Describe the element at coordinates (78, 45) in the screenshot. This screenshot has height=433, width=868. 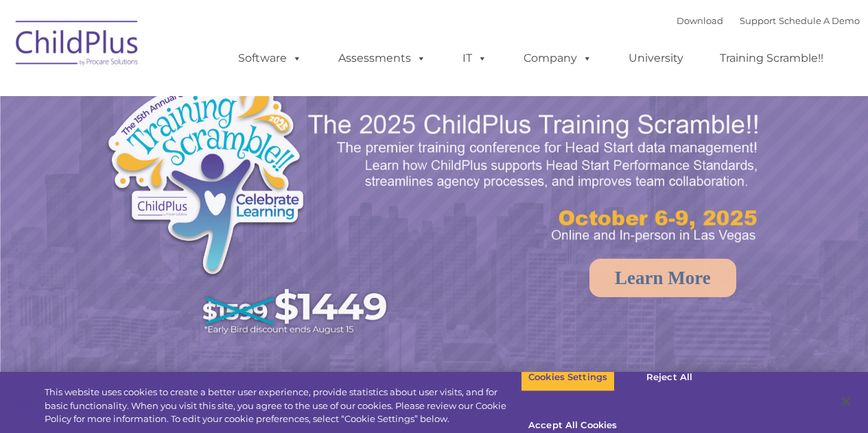
I see `img: ChildPlus by Procare Solutions` at that location.